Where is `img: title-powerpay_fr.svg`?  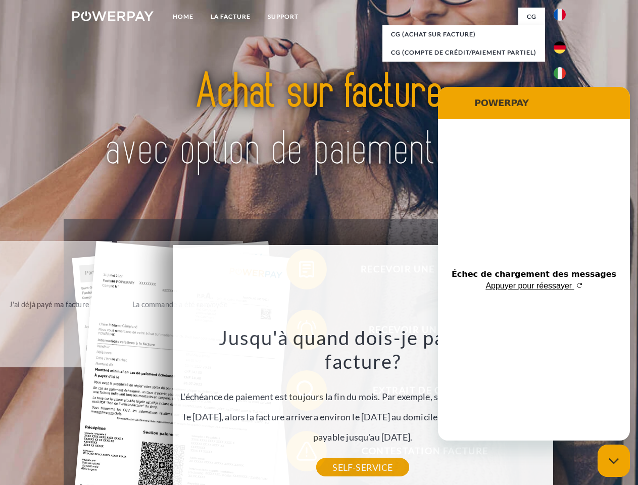 img: title-powerpay_fr.svg is located at coordinates (319, 121).